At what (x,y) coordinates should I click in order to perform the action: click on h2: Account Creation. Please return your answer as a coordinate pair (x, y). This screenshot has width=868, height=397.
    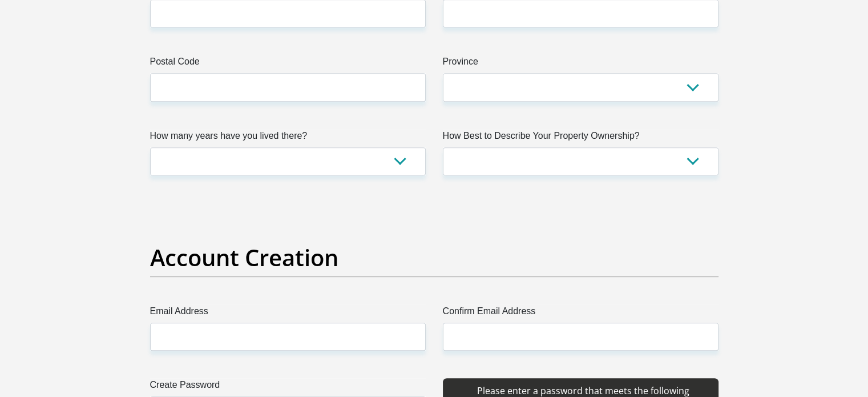
    Looking at the image, I should click on (435, 258).